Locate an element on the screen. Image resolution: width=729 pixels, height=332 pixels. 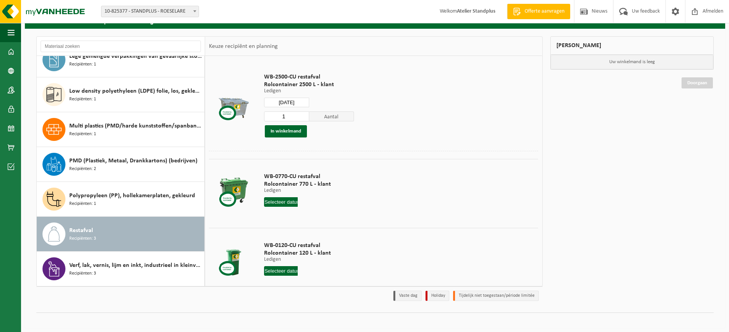
button: Polypropyleen (PP), hollekamerplaten, gekleurd Recipiënten: 1 is located at coordinates (121, 199).